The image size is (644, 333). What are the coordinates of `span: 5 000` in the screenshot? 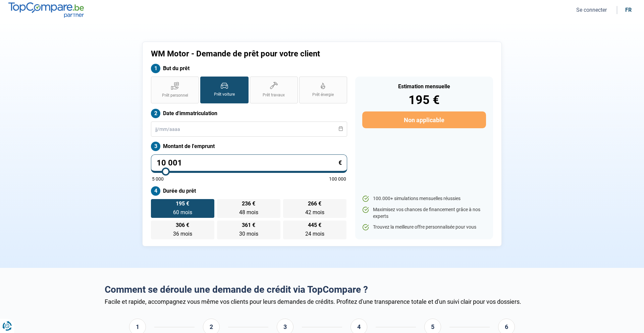 It's located at (157, 179).